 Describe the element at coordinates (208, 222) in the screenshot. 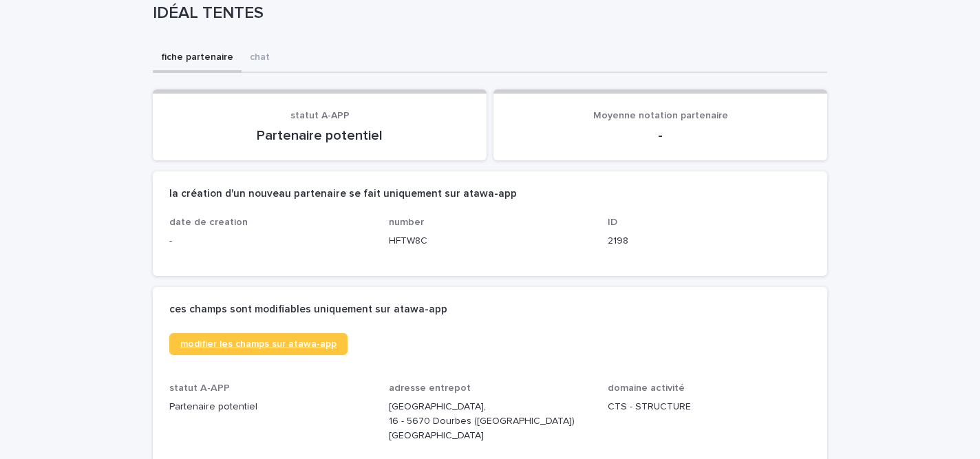

I see `span: date de creation` at that location.